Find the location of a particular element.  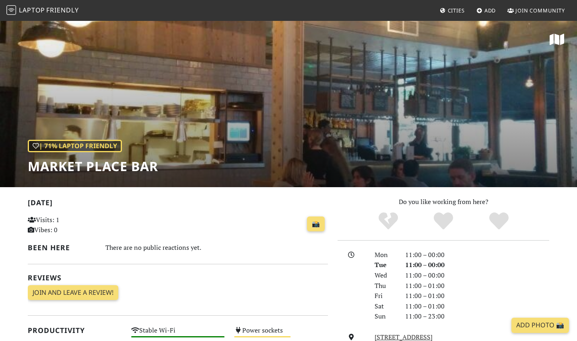

div: No is located at coordinates (388, 222).